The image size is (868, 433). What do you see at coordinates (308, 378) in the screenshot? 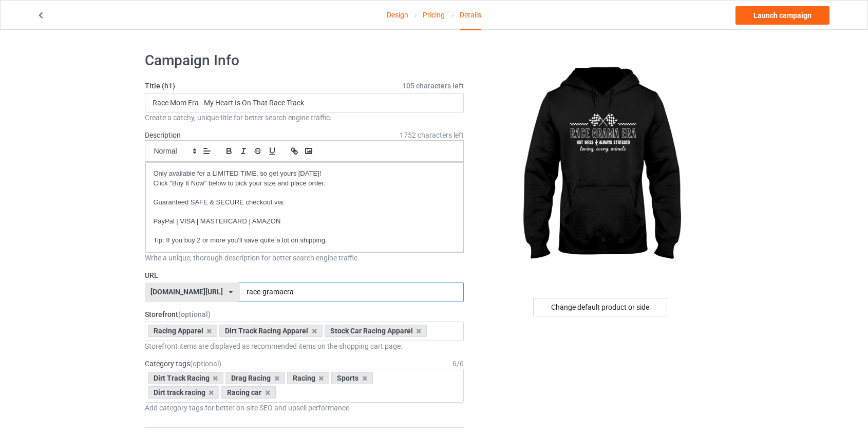
I see `div: Racing` at bounding box center [308, 378].